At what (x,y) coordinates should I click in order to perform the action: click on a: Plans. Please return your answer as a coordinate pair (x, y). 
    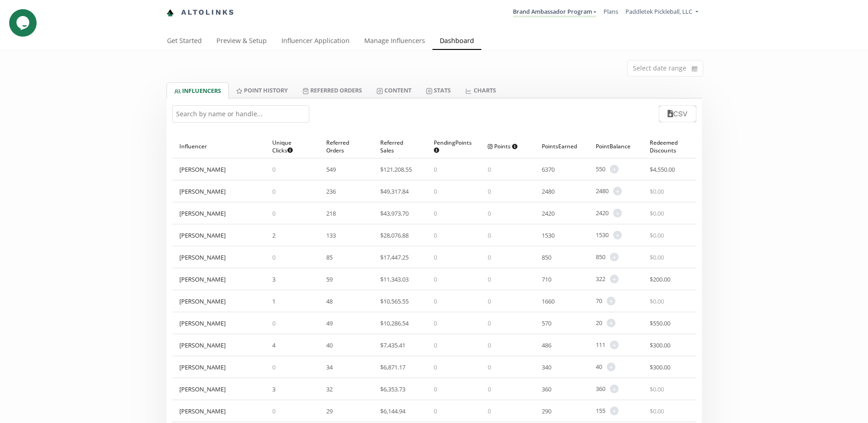
    Looking at the image, I should click on (611, 11).